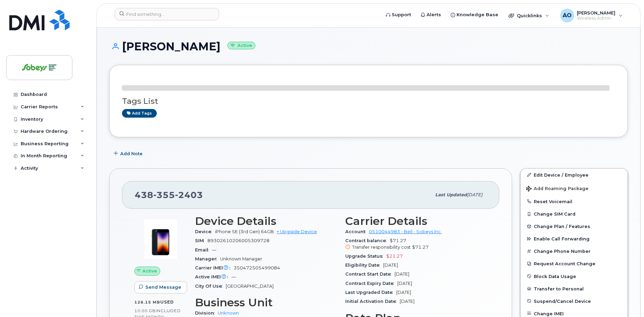  Describe the element at coordinates (214, 268) in the screenshot. I see `span: Carrier IMEI` at that location.